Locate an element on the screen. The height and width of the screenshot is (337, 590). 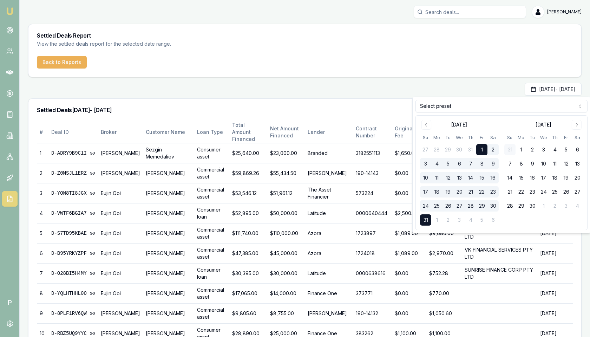
td: $52,895.00 is located at coordinates (248, 213).